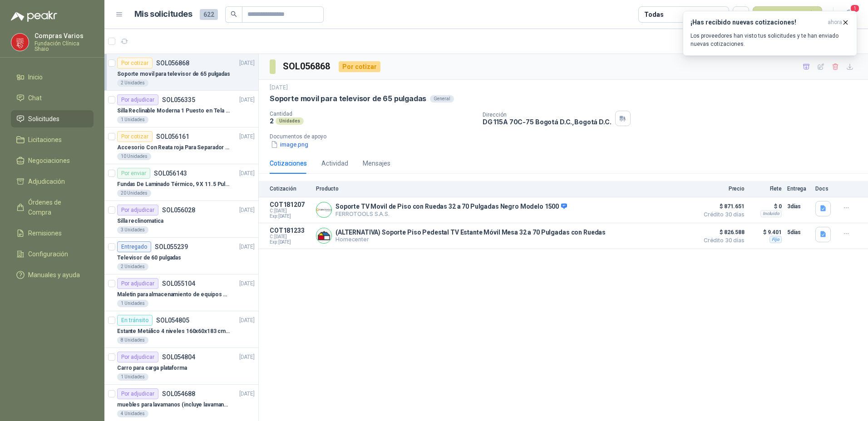 This screenshot has width=868, height=421. I want to click on span: search, so click(234, 14).